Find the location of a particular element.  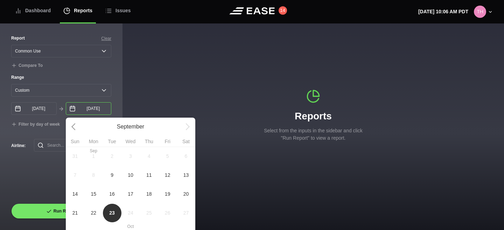

span: 10 is located at coordinates (131, 175).